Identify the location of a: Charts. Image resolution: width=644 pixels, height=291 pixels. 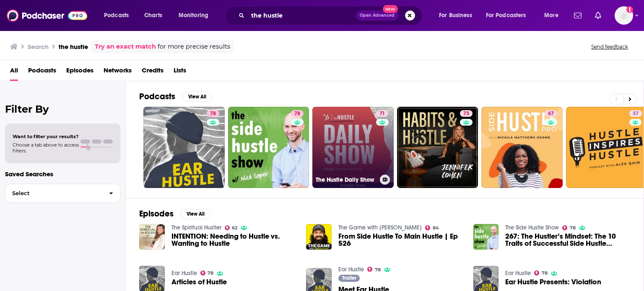
(153, 16).